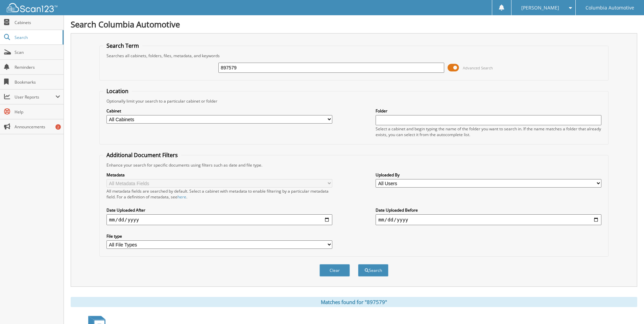 The width and height of the screenshot is (644, 324). What do you see at coordinates (335, 270) in the screenshot?
I see `button: Clear` at bounding box center [335, 270].